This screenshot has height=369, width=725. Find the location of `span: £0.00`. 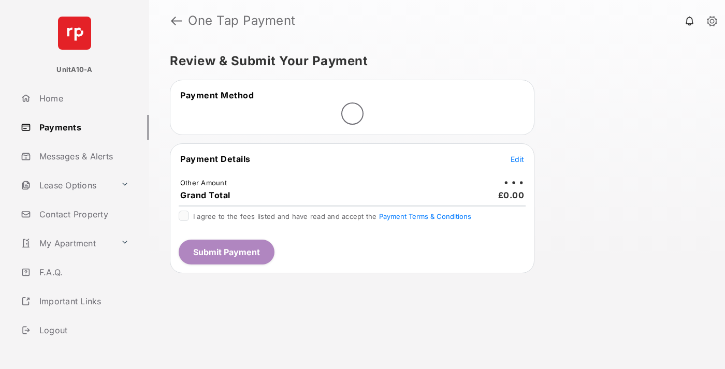

span: £0.00 is located at coordinates (511, 195).